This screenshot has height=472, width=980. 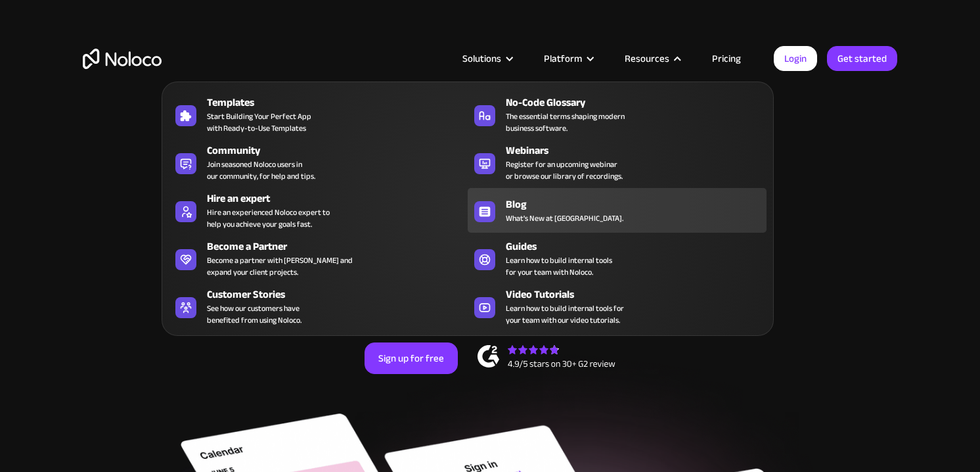 I want to click on a: No-Code GlossaryThe essential terms shaping modernbusiness software., so click(x=617, y=115).